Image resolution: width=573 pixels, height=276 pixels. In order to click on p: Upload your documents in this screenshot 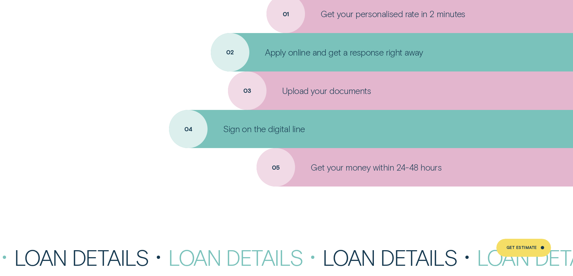, I will do `click(326, 91)`.